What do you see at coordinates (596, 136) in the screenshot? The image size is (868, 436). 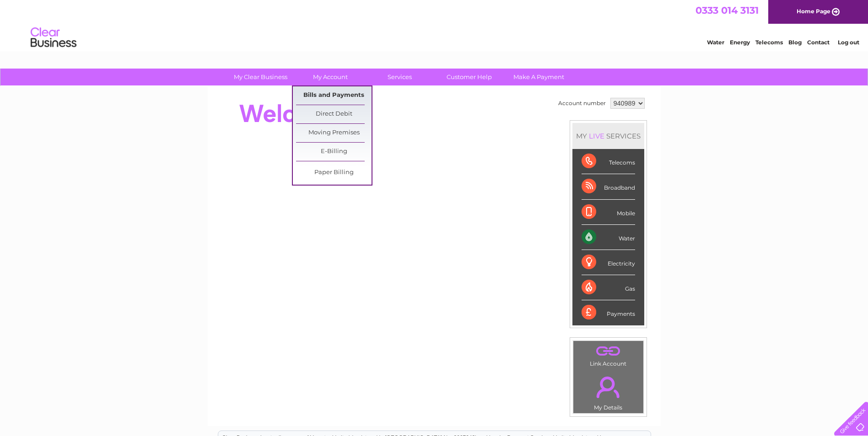 I see `div: LIVE` at bounding box center [596, 136].